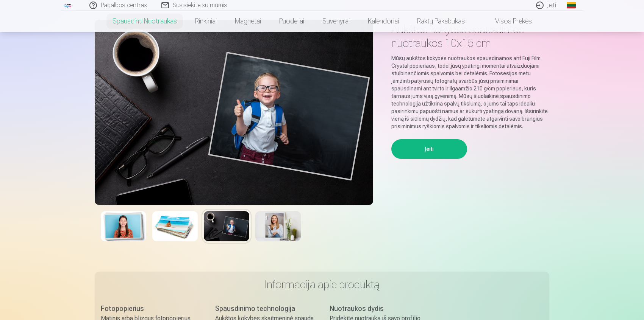  Describe the element at coordinates (336, 21) in the screenshot. I see `a: Suvenyrai` at that location.